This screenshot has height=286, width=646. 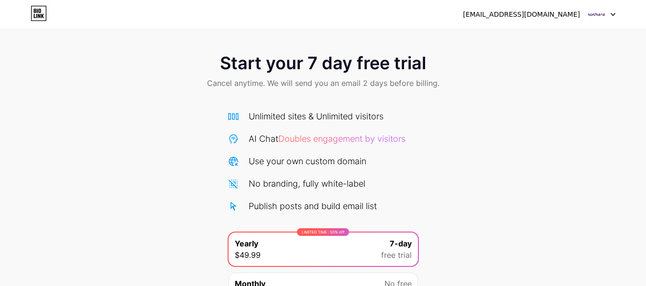 What do you see at coordinates (327, 139) in the screenshot?
I see `div: AI Chat` at bounding box center [327, 139].